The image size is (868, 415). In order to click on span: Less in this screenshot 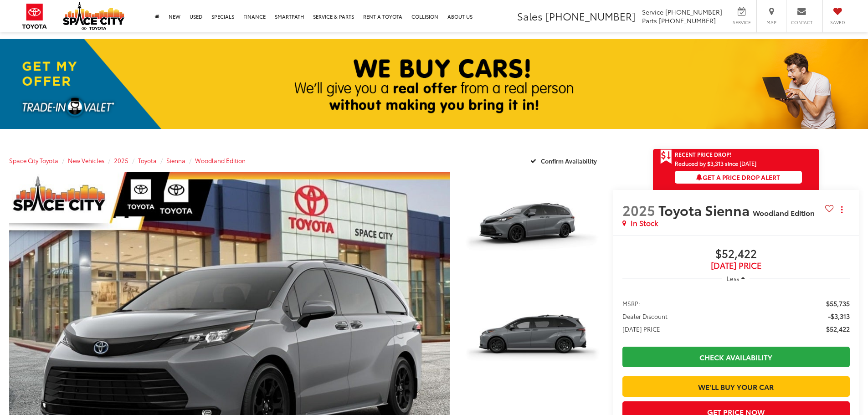, I will do `click(732, 278)`.